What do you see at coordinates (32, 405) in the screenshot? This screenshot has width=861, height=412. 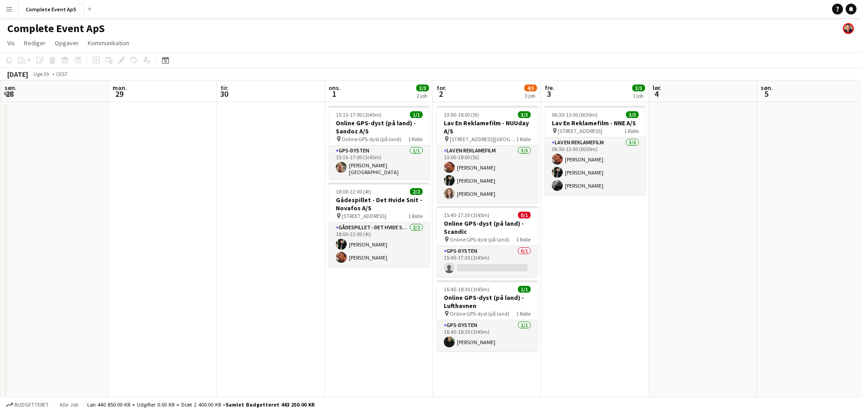 I see `span: Budgetteret` at bounding box center [32, 405].